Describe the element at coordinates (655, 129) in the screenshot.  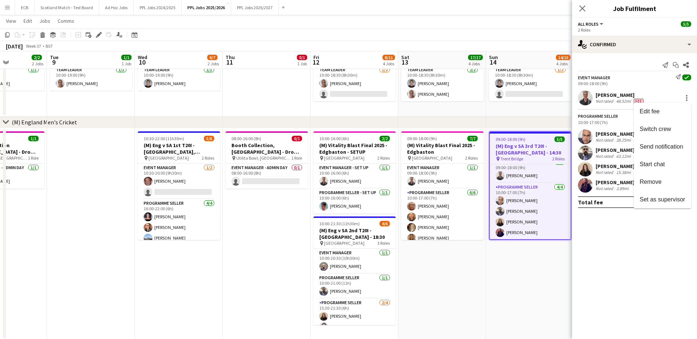
I see `span: Switch crew` at that location.